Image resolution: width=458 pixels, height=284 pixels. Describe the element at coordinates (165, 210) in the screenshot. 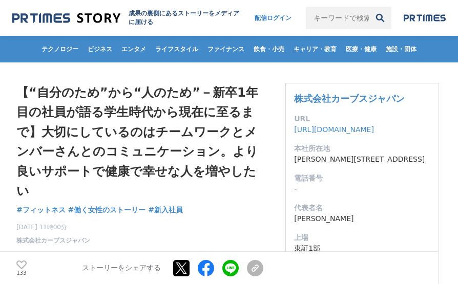

I see `a: #新入社員` at that location.